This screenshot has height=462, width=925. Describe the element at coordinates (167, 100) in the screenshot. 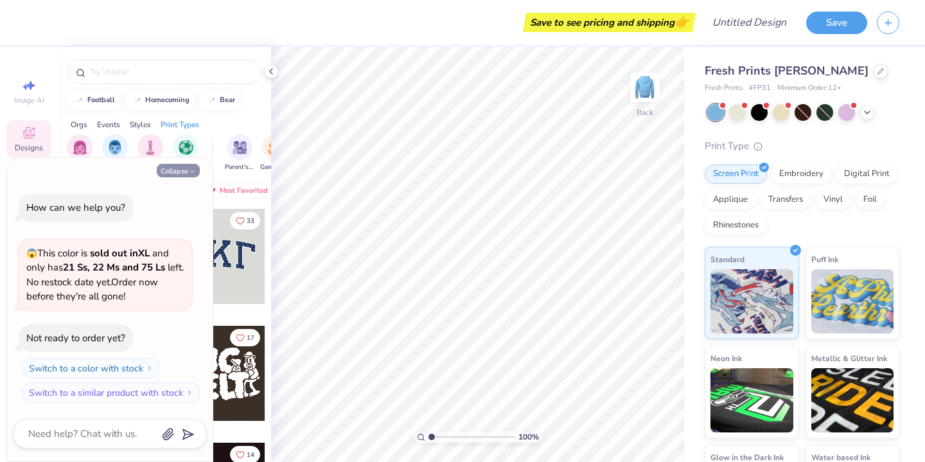

I see `div: homecoming` at that location.